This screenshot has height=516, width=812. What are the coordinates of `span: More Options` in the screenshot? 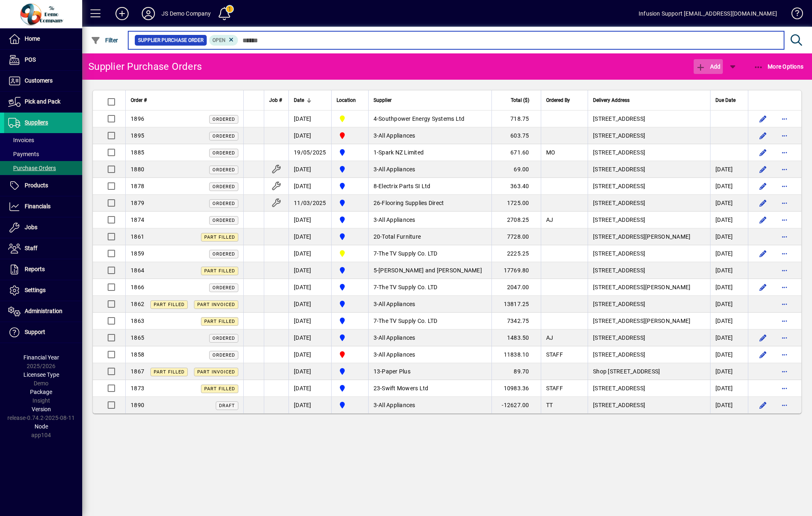 It's located at (779, 67).